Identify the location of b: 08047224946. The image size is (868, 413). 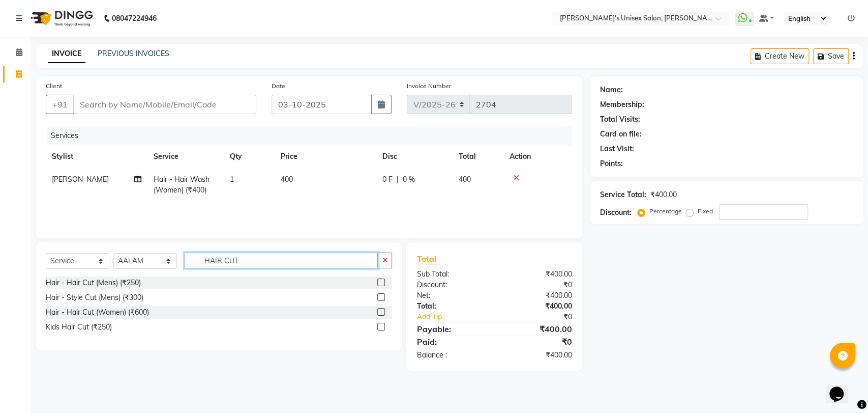
(134, 18).